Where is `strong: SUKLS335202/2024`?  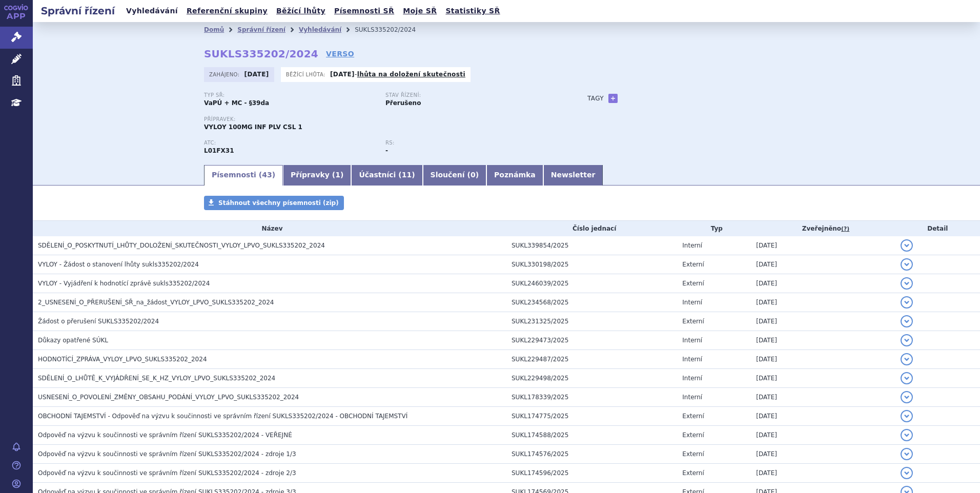 strong: SUKLS335202/2024 is located at coordinates (261, 54).